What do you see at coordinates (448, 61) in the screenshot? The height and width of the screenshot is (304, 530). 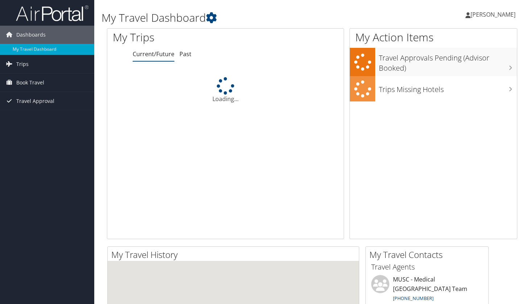 I see `h3: Travel Approvals Pending (Advisor Booked)` at bounding box center [448, 61].